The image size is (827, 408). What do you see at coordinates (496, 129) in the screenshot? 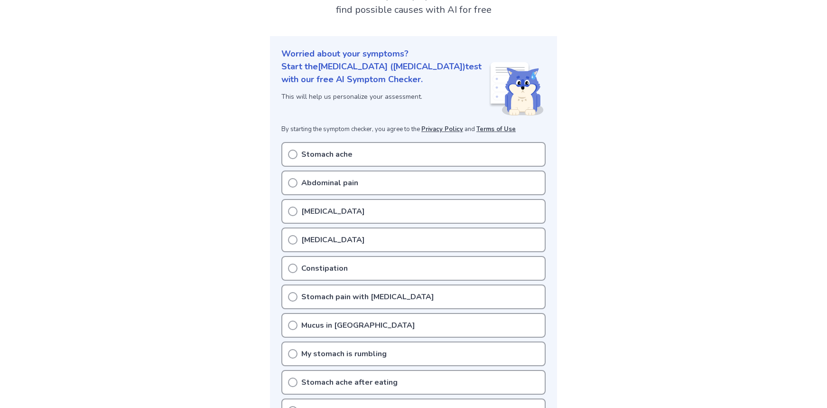
I see `a: Terms of Use` at bounding box center [496, 129].